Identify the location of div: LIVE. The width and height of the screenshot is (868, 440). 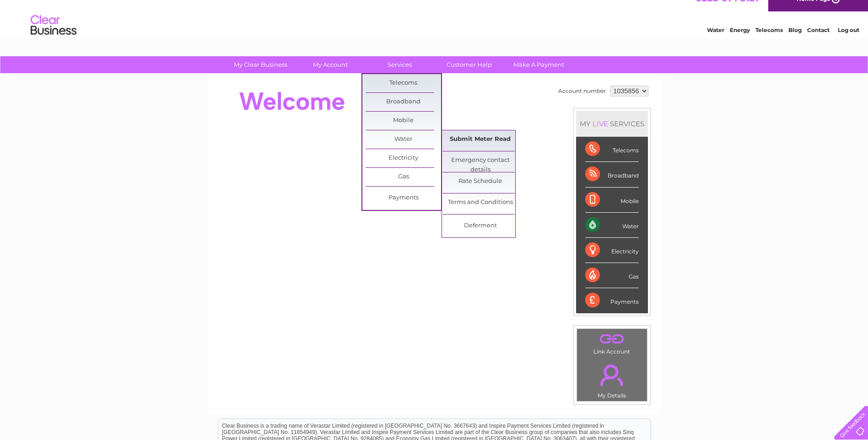
(600, 123).